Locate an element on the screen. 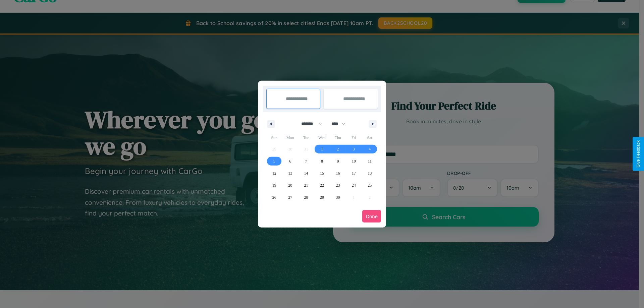 This screenshot has height=308, width=644. span: 7 is located at coordinates (306, 162).